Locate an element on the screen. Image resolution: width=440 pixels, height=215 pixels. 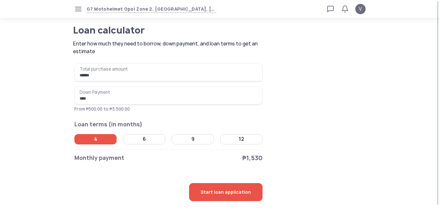
p: From ₱500.00 to ₱3,500.00 is located at coordinates (168, 109).